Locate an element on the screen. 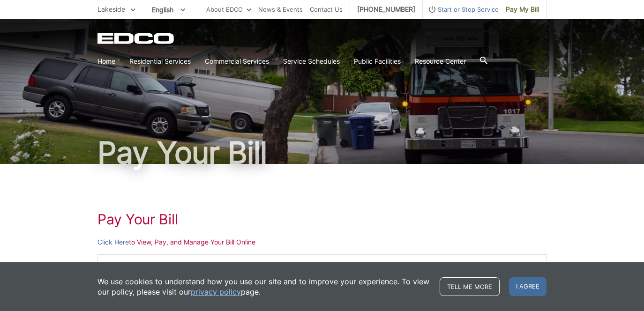 The width and height of the screenshot is (644, 311). span: I agree is located at coordinates (528, 287).